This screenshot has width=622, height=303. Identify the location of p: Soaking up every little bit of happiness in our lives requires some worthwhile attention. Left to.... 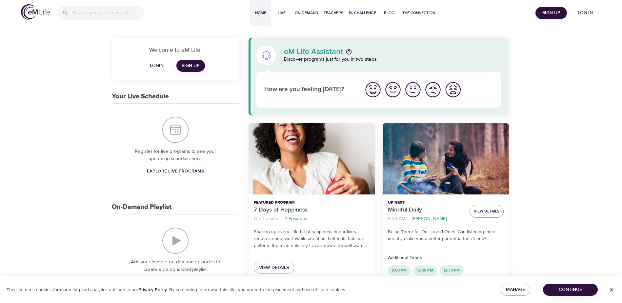
(311, 239).